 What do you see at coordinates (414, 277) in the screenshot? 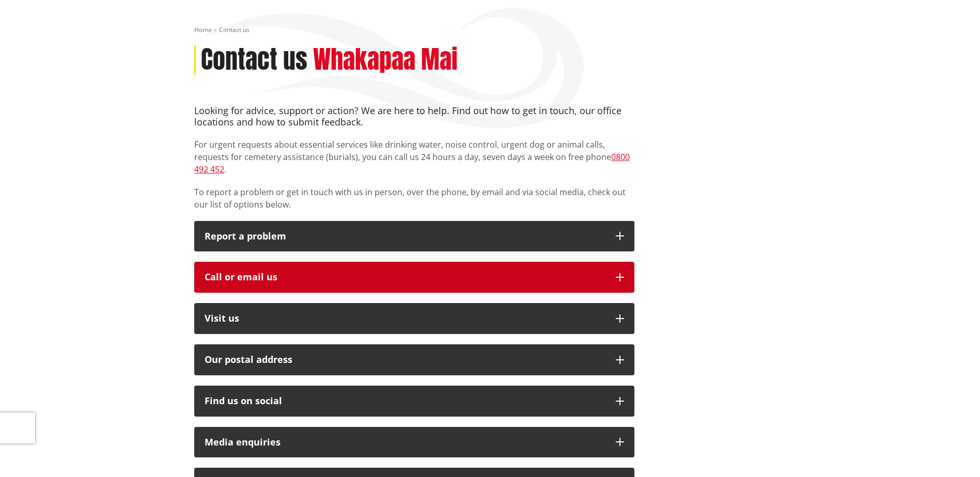
I see `button: Call or email us` at bounding box center [414, 277].